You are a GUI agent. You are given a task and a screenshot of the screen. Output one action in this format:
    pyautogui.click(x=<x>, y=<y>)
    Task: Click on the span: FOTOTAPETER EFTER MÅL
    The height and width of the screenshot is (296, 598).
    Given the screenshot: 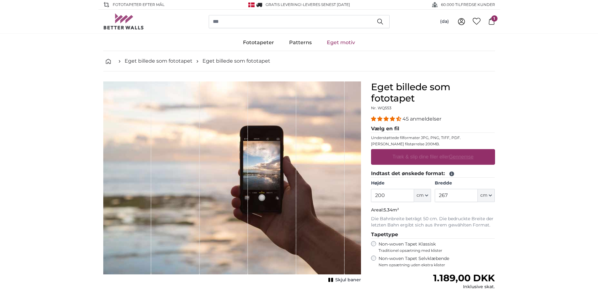 What is the action you would take?
    pyautogui.click(x=138, y=5)
    